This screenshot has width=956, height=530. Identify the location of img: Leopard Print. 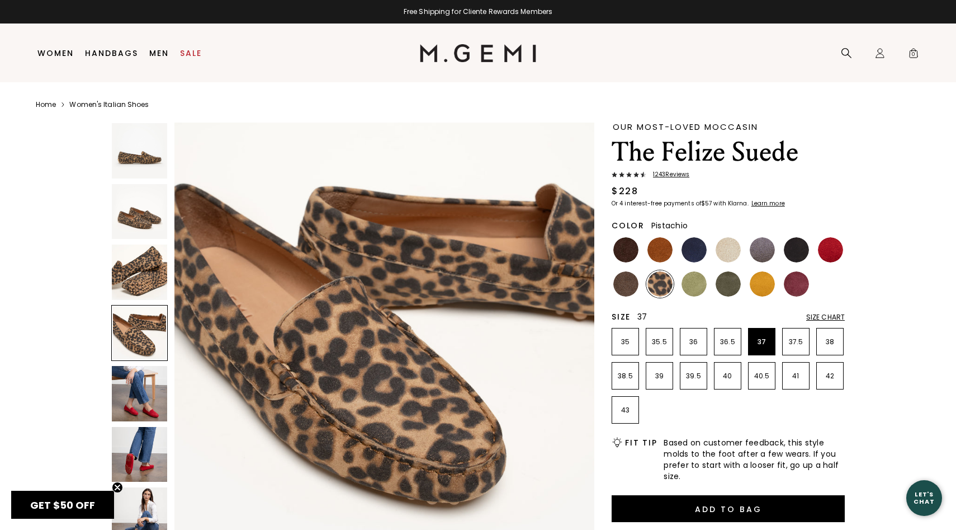
(660, 284).